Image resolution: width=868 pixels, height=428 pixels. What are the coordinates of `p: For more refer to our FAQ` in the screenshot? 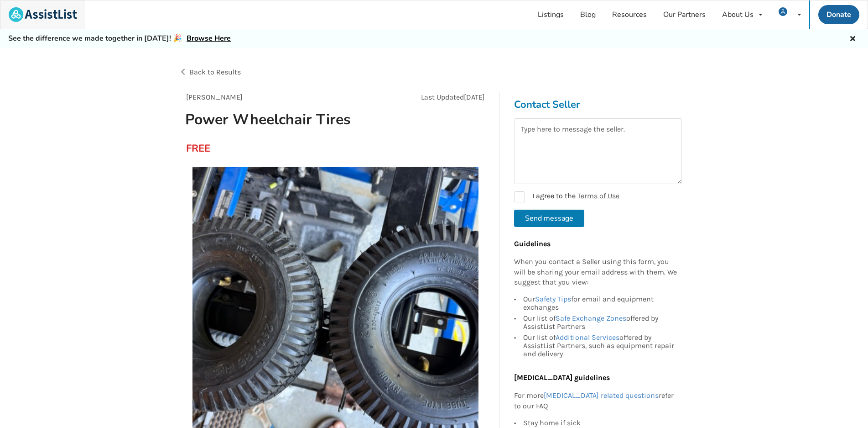 It's located at (596, 401).